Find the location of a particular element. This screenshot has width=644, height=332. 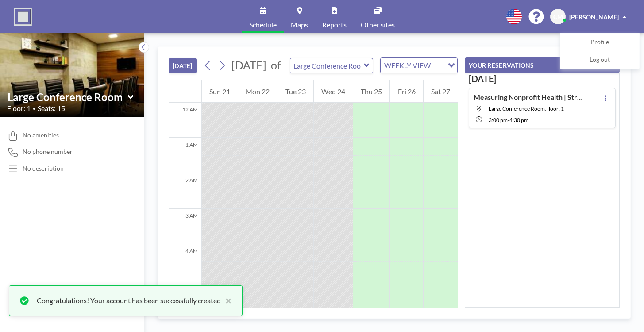

span: WEEKLY VIEW is located at coordinates (407, 65).